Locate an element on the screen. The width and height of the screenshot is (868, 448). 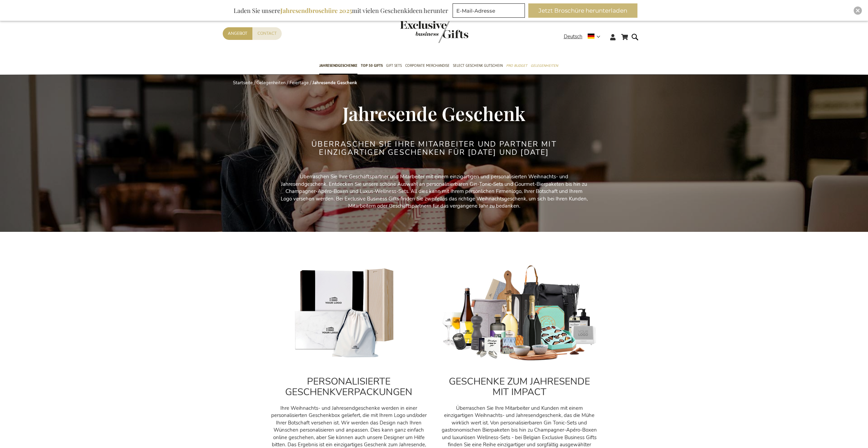
h2: GESCHENKE ZUM JAHRESENDE MIT IMPACT is located at coordinates (520, 387).